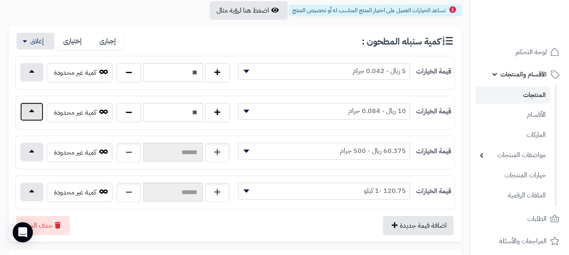  What do you see at coordinates (519, 219) in the screenshot?
I see `a: الطلبات` at bounding box center [519, 219].